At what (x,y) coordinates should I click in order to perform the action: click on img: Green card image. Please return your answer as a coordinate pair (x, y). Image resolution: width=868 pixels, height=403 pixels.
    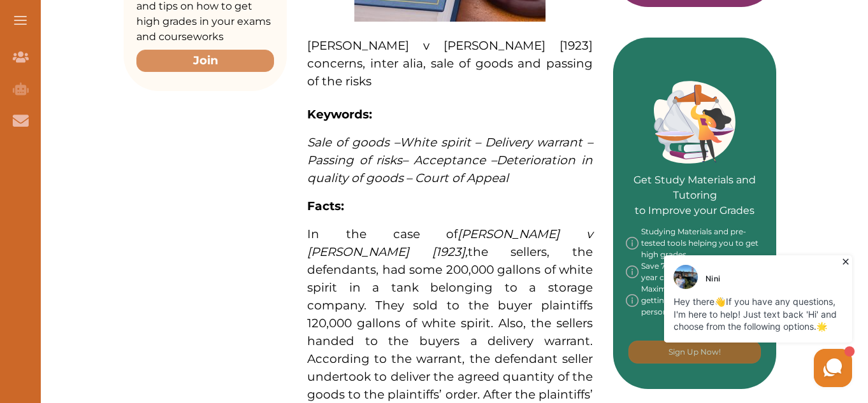
    Looking at the image, I should click on (695, 122).